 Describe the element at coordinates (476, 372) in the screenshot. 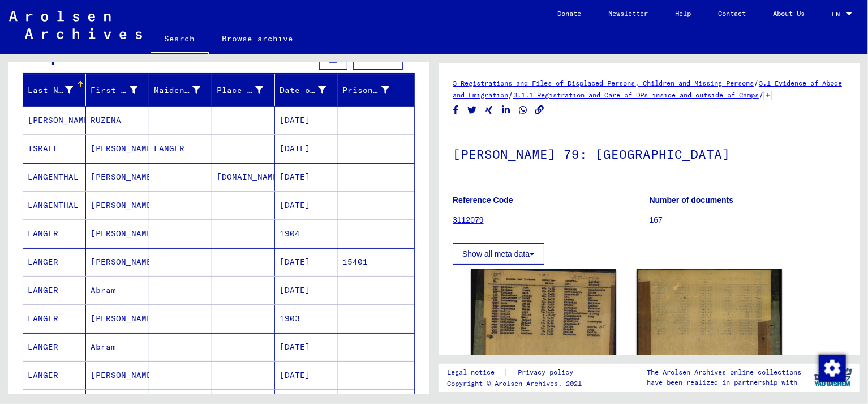

I see `a: Legal notice` at that location.